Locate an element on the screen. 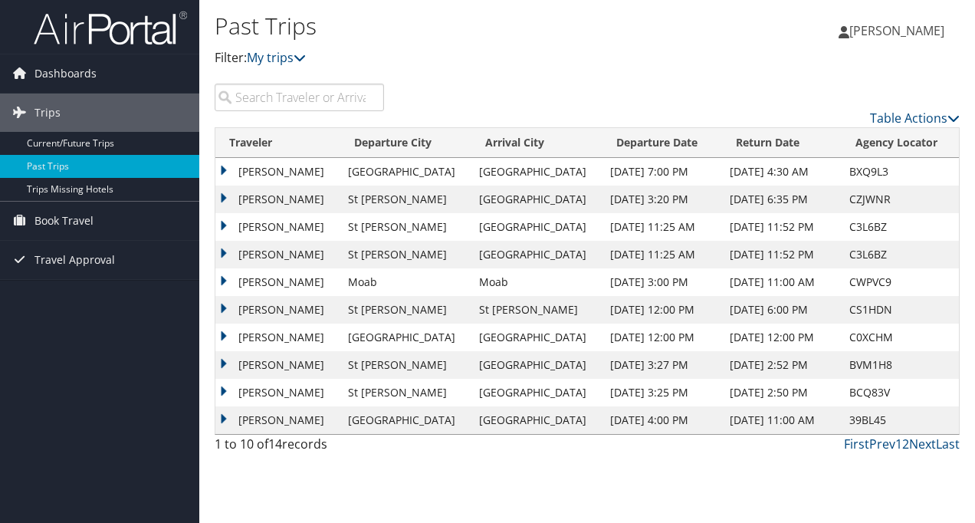  span: Travel Approval is located at coordinates (74, 260).